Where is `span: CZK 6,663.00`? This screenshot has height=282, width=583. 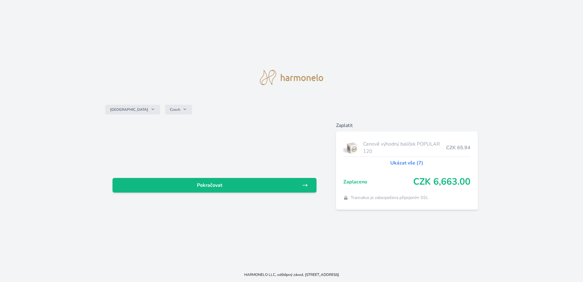
span: CZK 6,663.00 is located at coordinates (442, 182).